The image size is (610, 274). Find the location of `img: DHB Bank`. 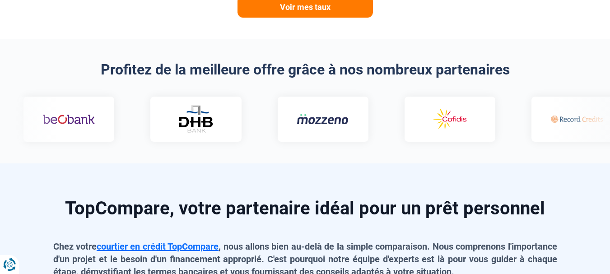

img: DHB Bank is located at coordinates (191, 119).